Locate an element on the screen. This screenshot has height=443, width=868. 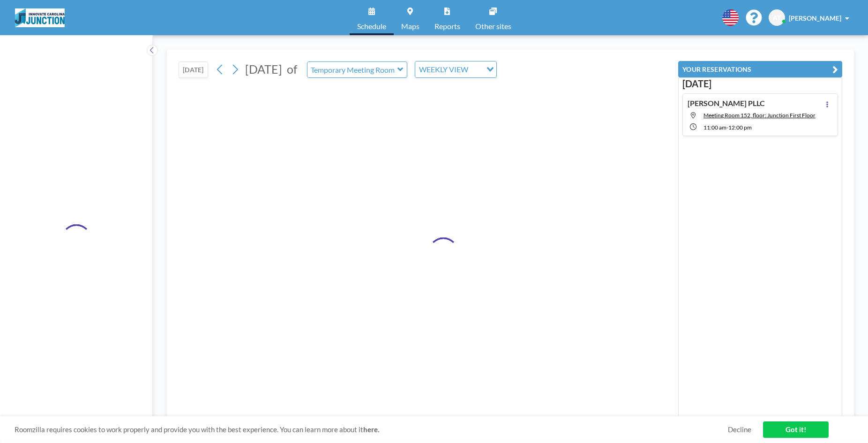
span: 12:00 PM is located at coordinates (740, 127).